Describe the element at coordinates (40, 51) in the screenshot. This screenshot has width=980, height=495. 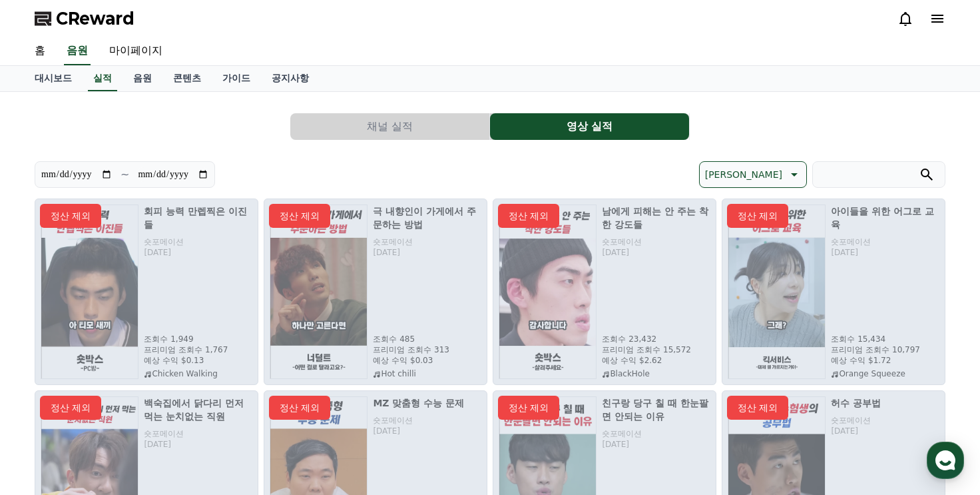
I see `a: 홈` at that location.